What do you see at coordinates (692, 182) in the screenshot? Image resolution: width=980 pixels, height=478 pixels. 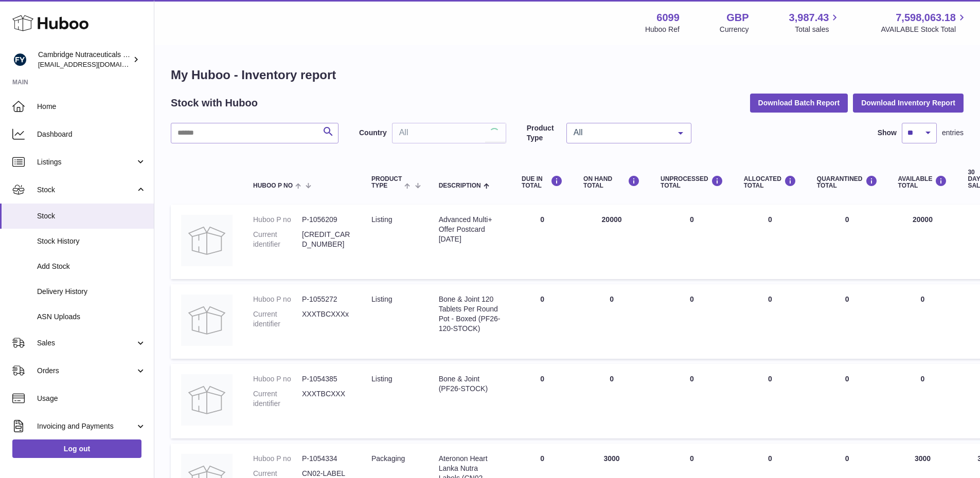 I see `div: UNPROCESSED Total` at bounding box center [692, 182].